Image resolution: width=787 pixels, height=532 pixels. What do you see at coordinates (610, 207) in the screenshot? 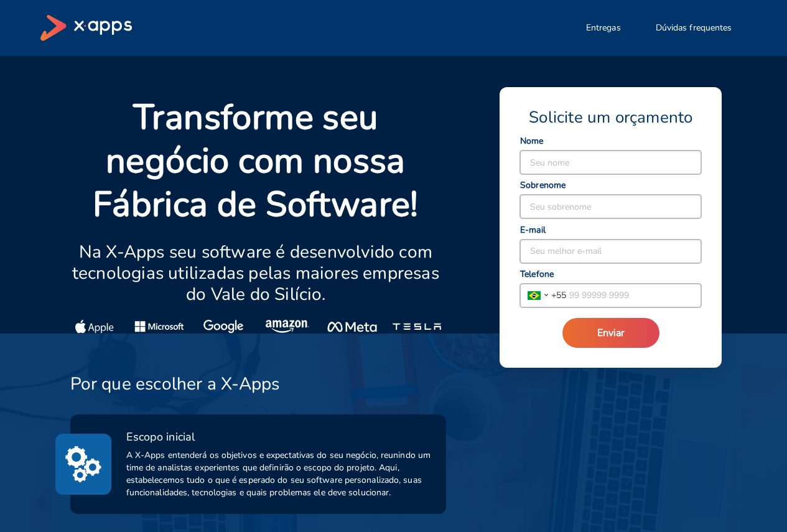
I see `input: Seu sobrenome` at bounding box center [610, 207].